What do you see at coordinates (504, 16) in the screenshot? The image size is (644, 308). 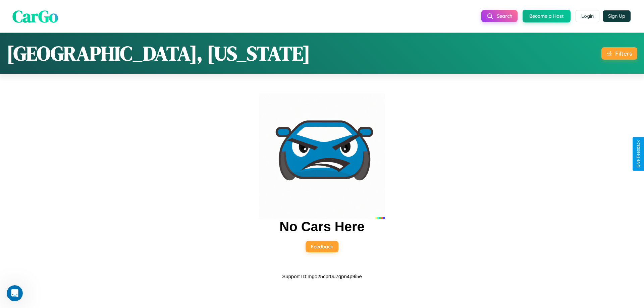 I see `span: Search` at bounding box center [504, 16].